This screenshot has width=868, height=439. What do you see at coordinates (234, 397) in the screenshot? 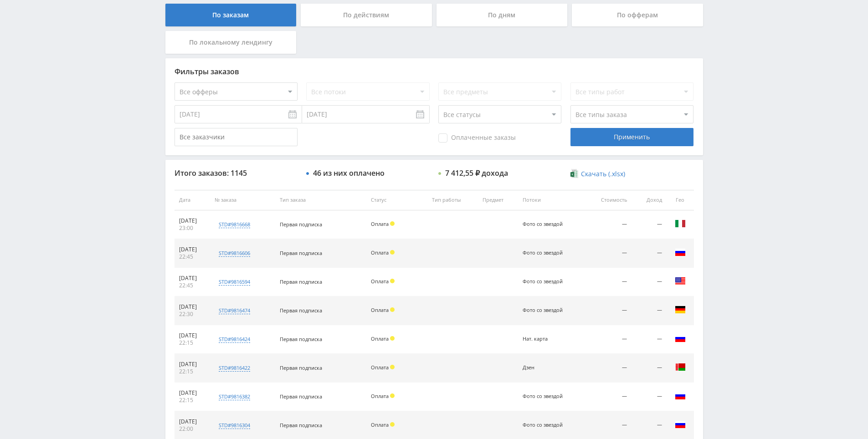
I see `div: std#9816382` at bounding box center [234, 397].